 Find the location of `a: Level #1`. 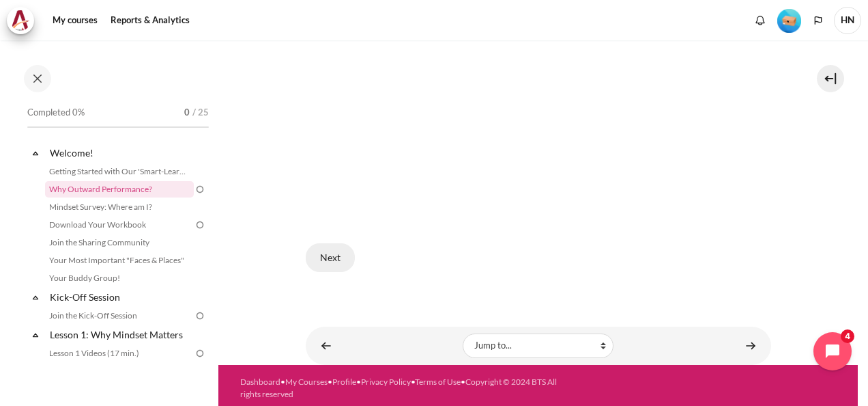

a: Level #1 is located at coordinates (789, 20).